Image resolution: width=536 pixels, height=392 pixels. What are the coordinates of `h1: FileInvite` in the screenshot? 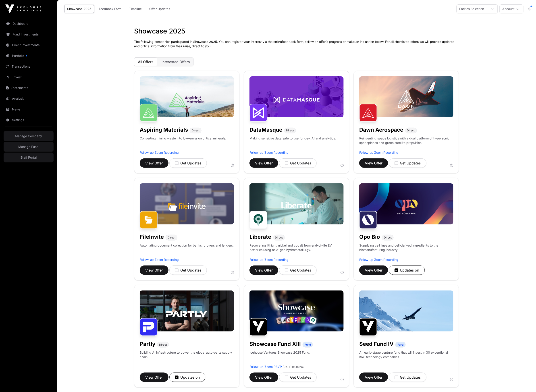 It's located at (152, 237).